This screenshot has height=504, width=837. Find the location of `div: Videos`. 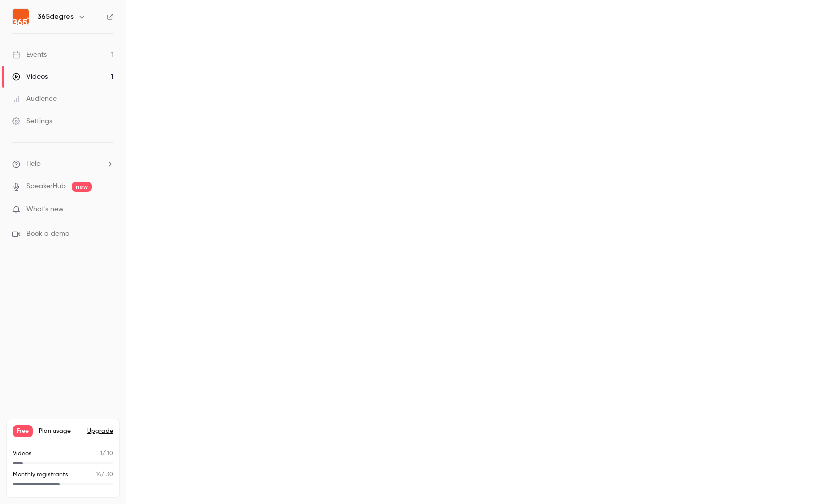

div: Videos is located at coordinates (30, 77).